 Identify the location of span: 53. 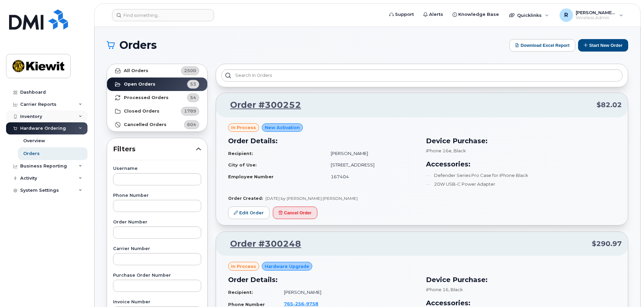
(193, 84).